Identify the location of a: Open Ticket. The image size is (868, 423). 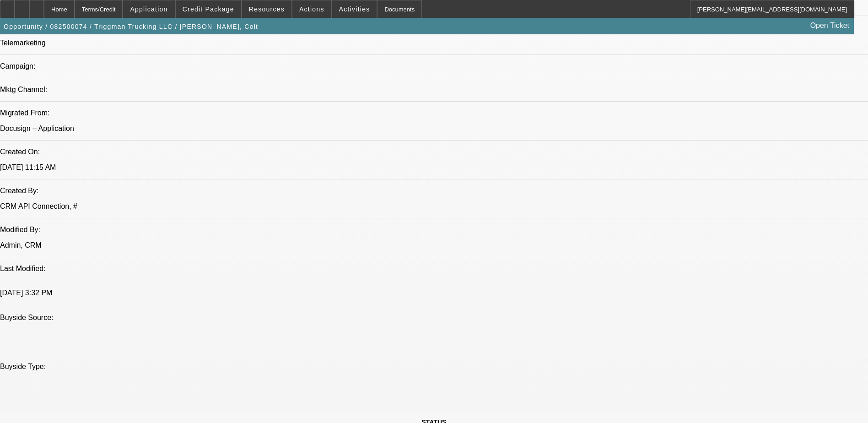
(830, 26).